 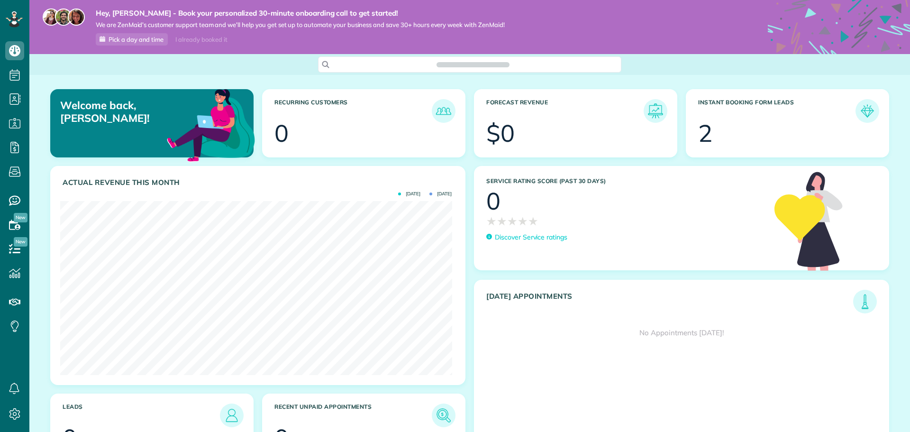 I want to click on img: icon_recurring_customers-cf858462ba22bcd05b5a5880d41d6543d210077de5bb9ebc9590e49fd87d84ed.png, so click(x=444, y=111).